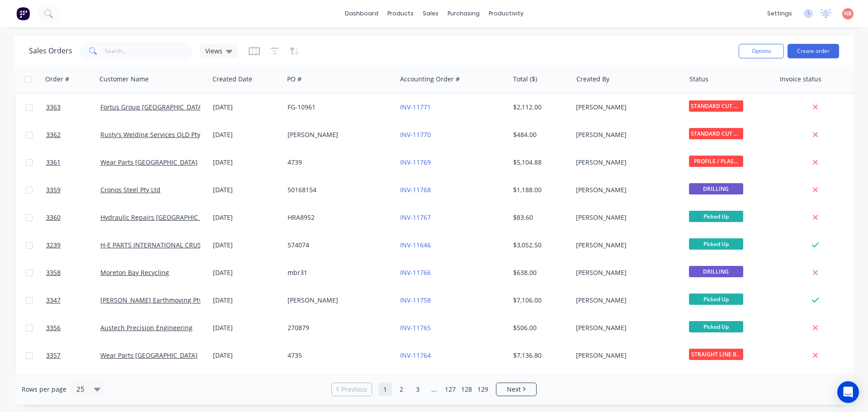  I want to click on div: Open Intercom Messenger, so click(849, 392).